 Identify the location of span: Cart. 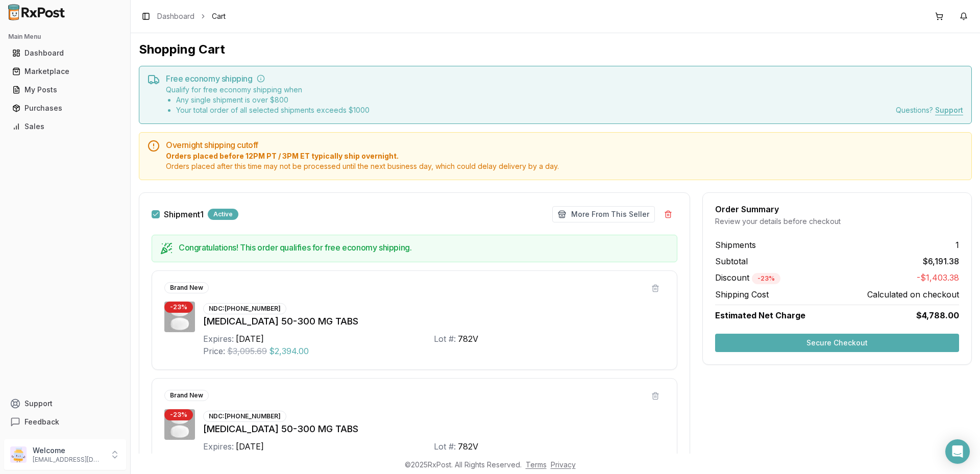
(219, 16).